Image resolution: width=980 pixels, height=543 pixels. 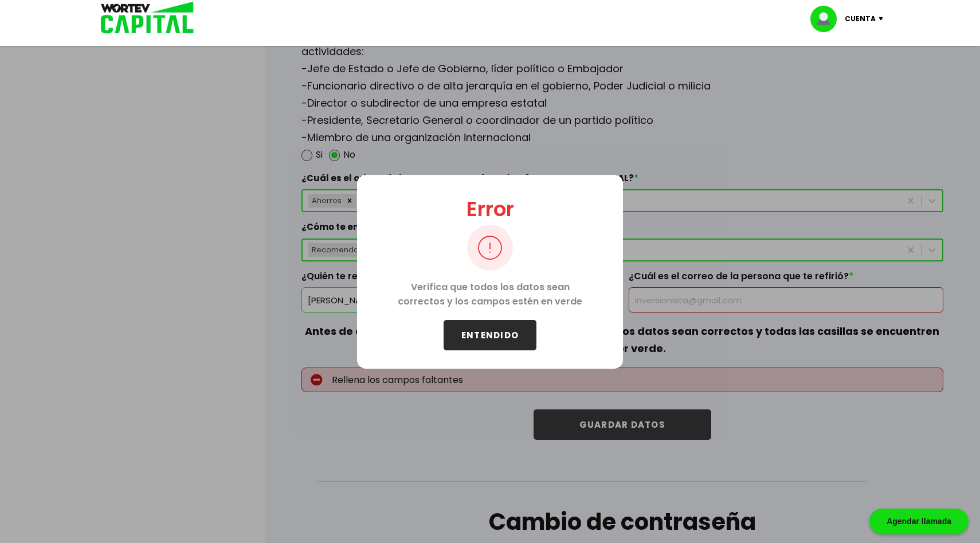 I want to click on p: Verifica que todos los datos sean correctos y los campos estén en verde, so click(x=490, y=295).